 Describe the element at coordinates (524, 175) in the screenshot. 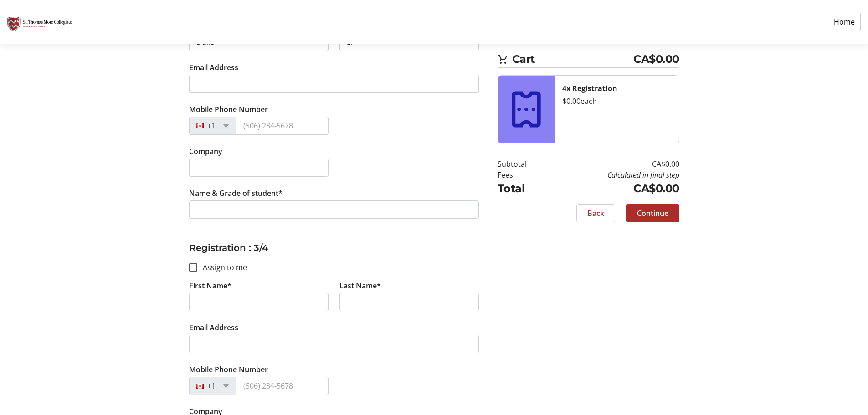

I see `td: Fees` at that location.